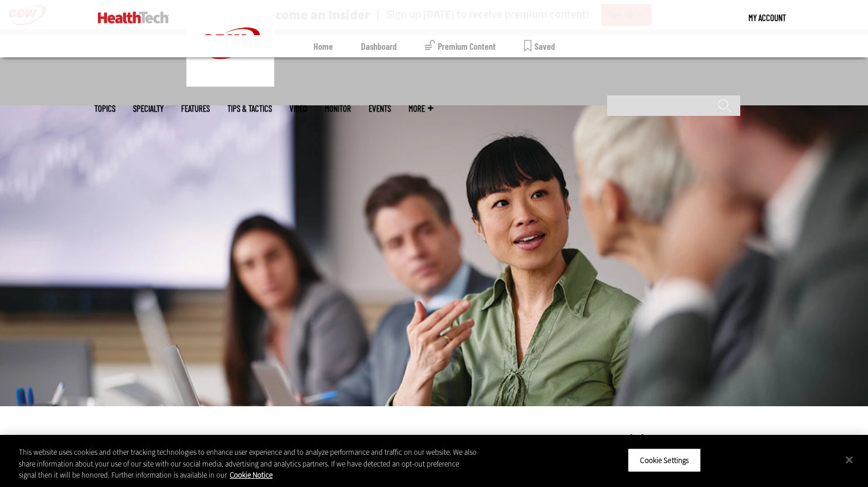  What do you see at coordinates (133, 18) in the screenshot?
I see `img: Home` at bounding box center [133, 18].